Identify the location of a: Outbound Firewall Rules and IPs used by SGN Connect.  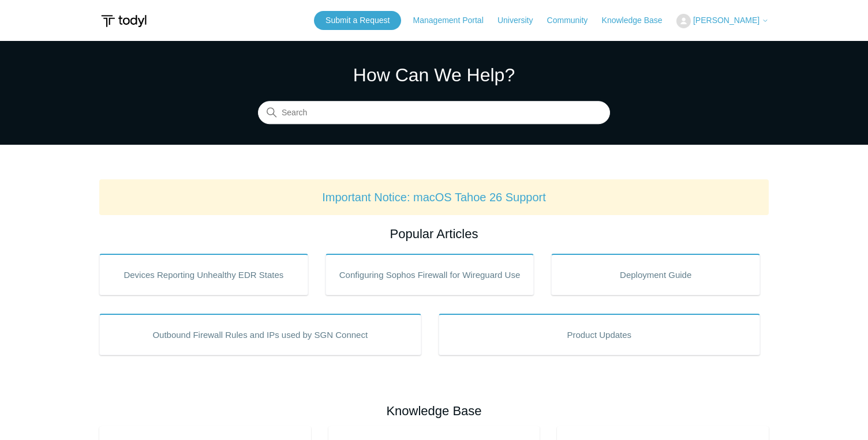
(261, 334).